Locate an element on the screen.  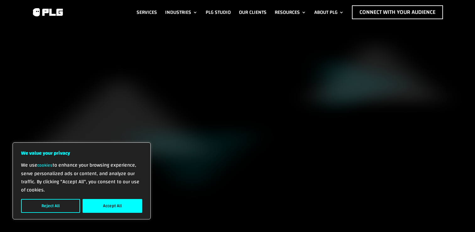
a: Industries is located at coordinates (181, 12).